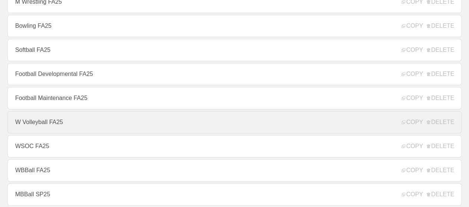 This screenshot has height=207, width=469. Describe the element at coordinates (234, 195) in the screenshot. I see `a: MBBall SP25` at that location.